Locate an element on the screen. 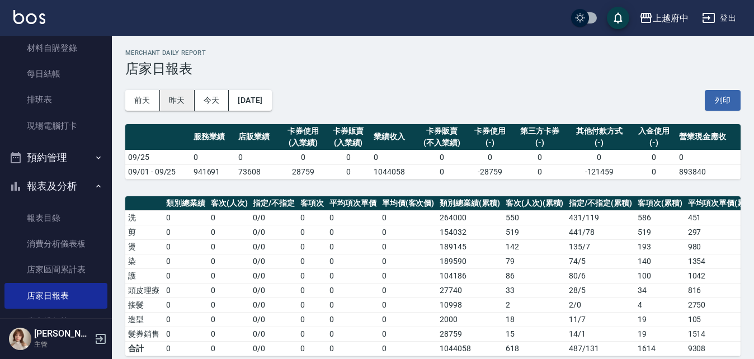 The width and height of the screenshot is (754, 359). a: 消費分析儀表板 is located at coordinates (56, 244).